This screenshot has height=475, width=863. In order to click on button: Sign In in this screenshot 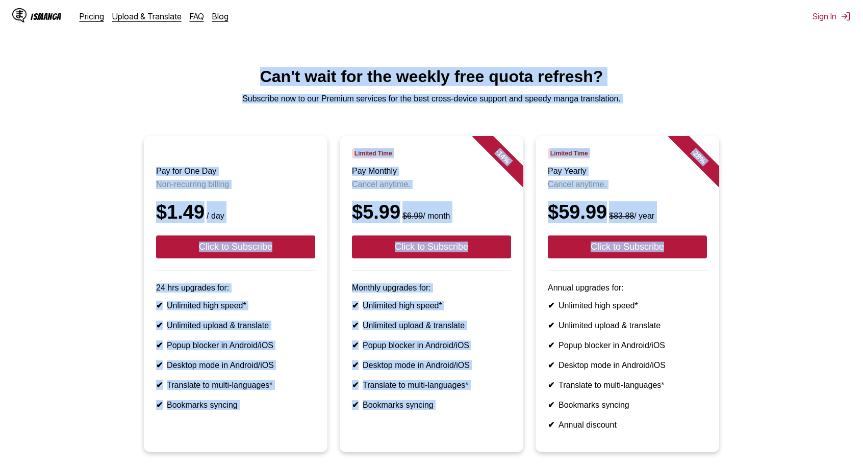, I will do `click(831, 16)`.